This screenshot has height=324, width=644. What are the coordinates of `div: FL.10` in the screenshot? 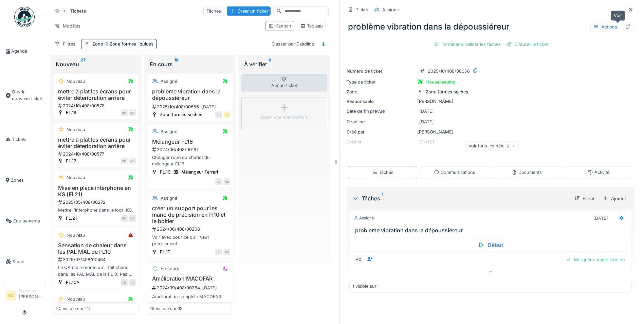 It's located at (165, 252).